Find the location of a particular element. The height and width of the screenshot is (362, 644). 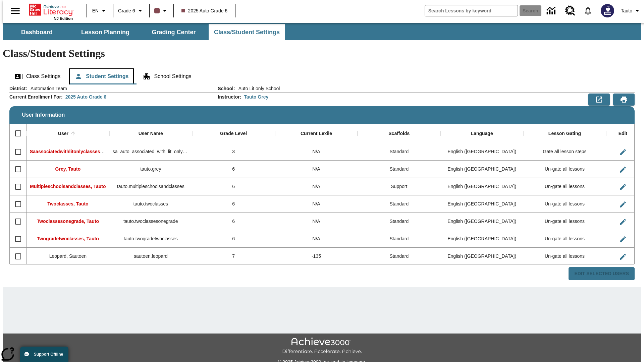

button: Lesson Planning is located at coordinates (105, 32).